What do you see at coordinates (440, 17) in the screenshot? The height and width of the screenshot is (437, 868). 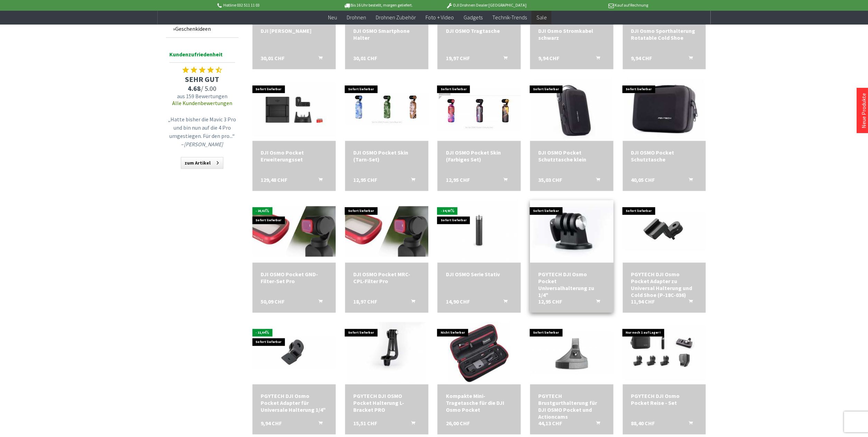 I see `span: Foto + Video` at bounding box center [440, 17].